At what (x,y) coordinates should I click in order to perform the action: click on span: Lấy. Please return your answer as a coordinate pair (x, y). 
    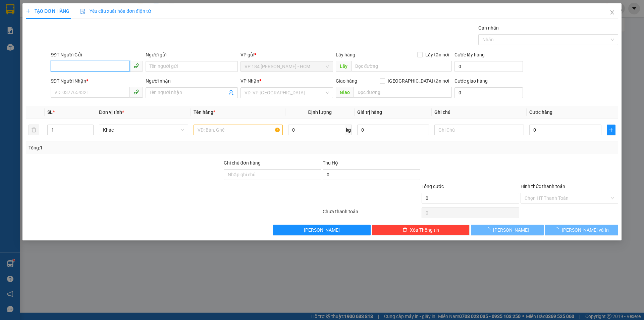
    Looking at the image, I should click on (344, 66).